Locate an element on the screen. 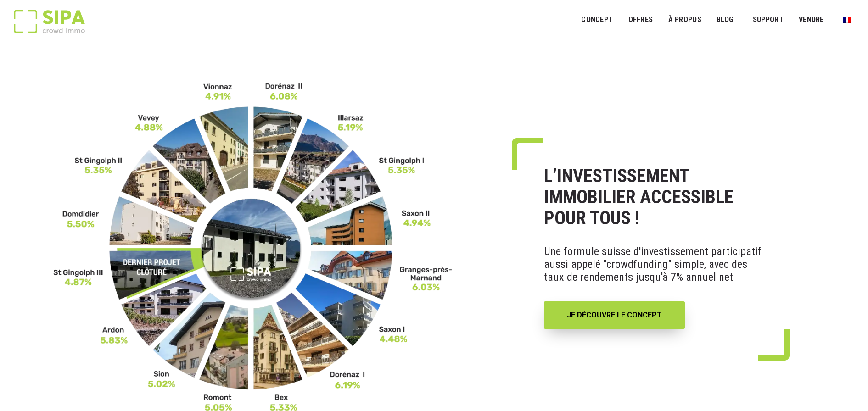 Image resolution: width=868 pixels, height=411 pixels. img: Français is located at coordinates (846, 20).